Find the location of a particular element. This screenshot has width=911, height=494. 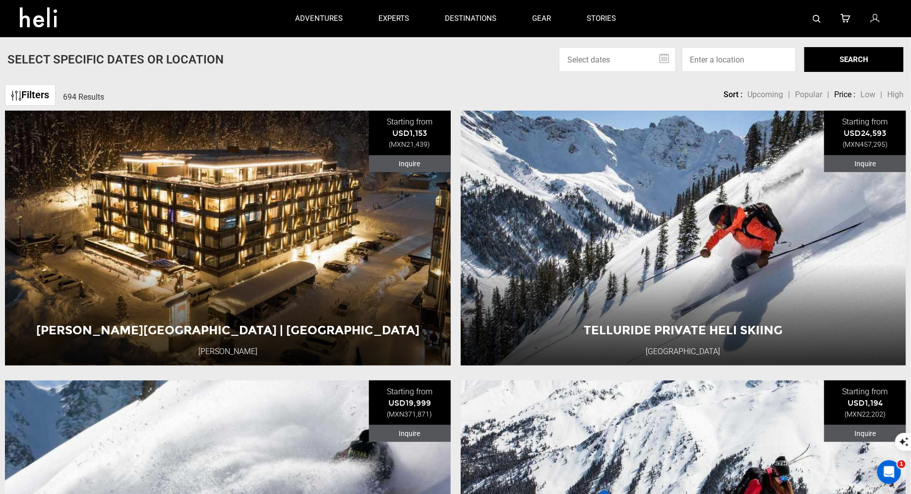

p: experts is located at coordinates (394, 18).